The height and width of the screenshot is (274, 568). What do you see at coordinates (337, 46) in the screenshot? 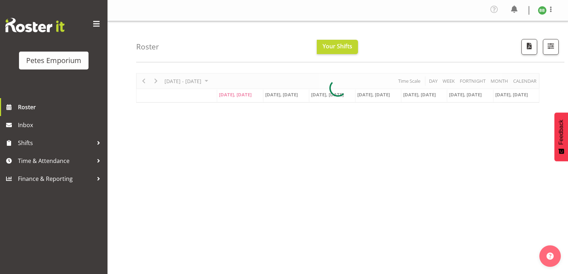
I see `span: Your Shifts` at bounding box center [337, 46].